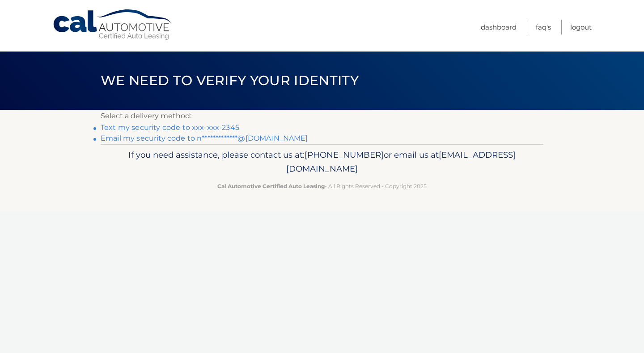 The image size is (644, 353). Describe the element at coordinates (170, 127) in the screenshot. I see `a: Text my security code to xxx-xxx-2345` at that location.